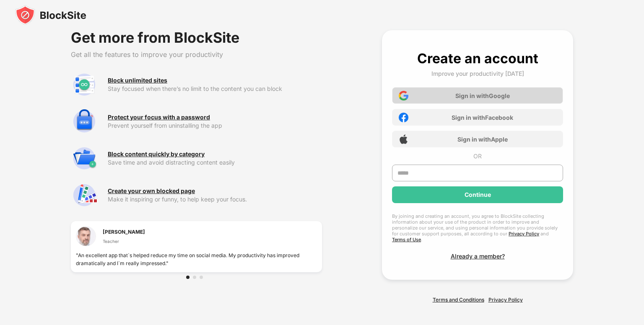  What do you see at coordinates (159, 117) in the screenshot?
I see `div: Protect your focus with a password` at bounding box center [159, 117].